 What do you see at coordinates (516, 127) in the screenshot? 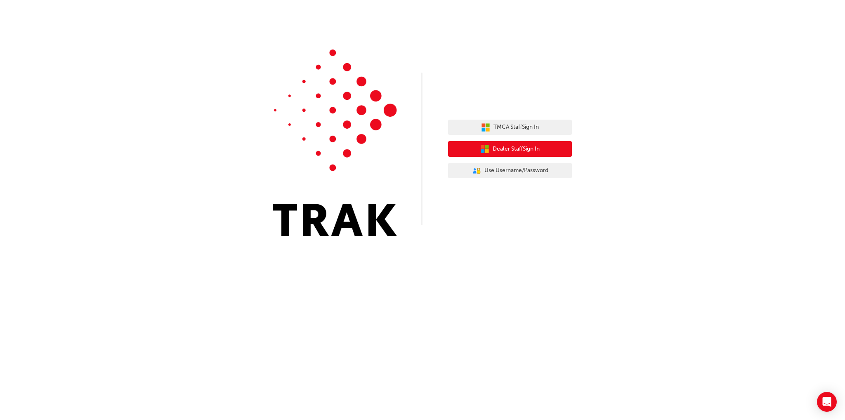
I see `span: TMCA Staff Sign In` at bounding box center [516, 127].